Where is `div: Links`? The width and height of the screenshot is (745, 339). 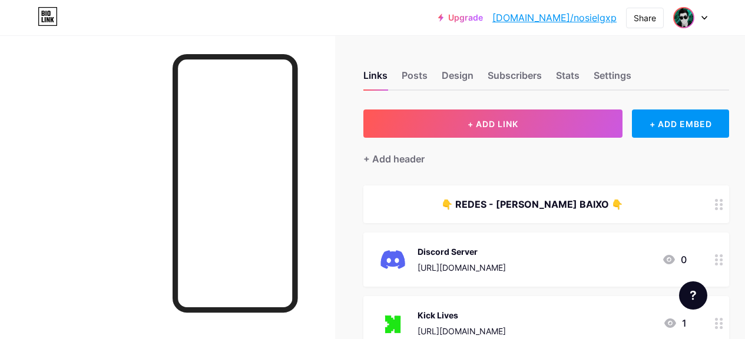
div: Links is located at coordinates (375, 79).